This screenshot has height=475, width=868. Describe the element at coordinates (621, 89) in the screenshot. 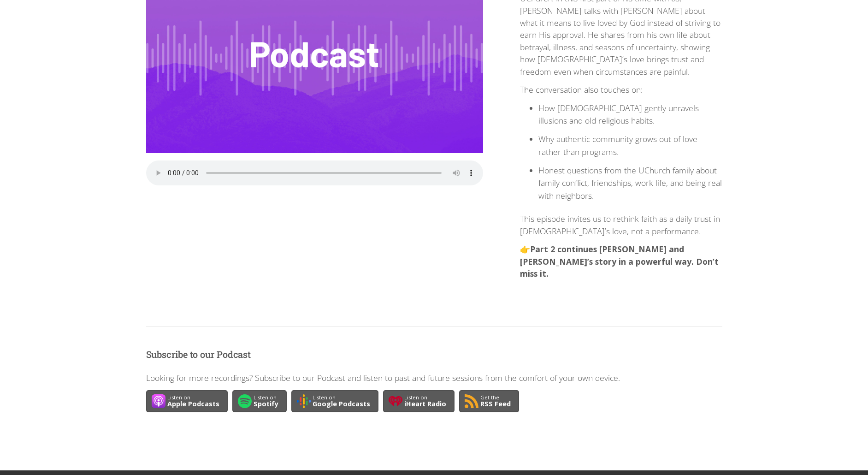

I see `p: The conversation also touches on:` at that location.